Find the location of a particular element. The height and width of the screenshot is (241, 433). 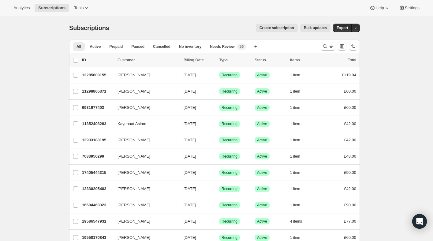

button: Create subscription is located at coordinates (277, 28).